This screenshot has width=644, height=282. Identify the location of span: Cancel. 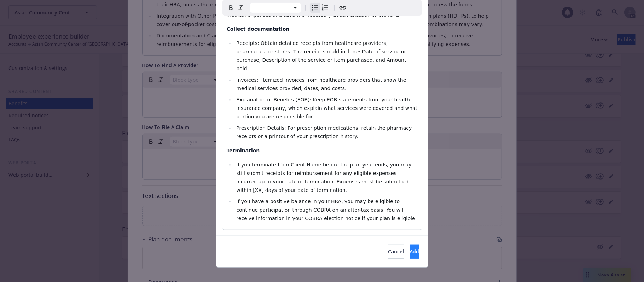
(396, 252).